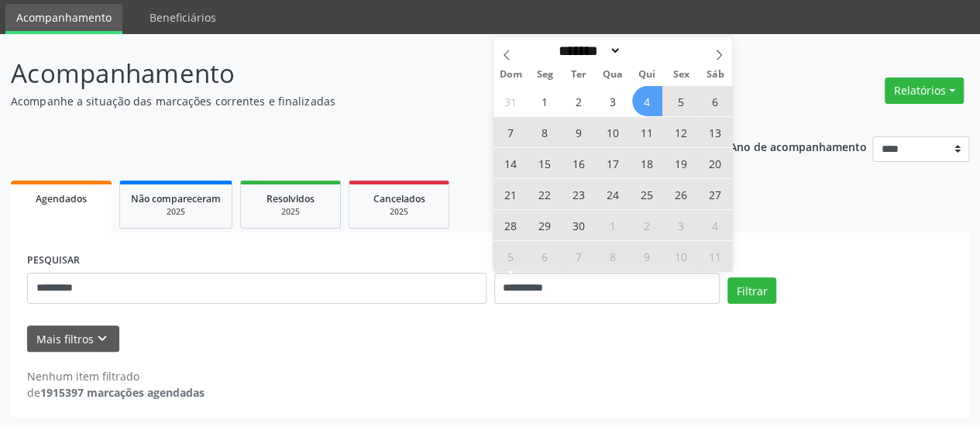 The image size is (980, 427). What do you see at coordinates (715, 74) in the screenshot?
I see `span: Sáb` at bounding box center [715, 74].